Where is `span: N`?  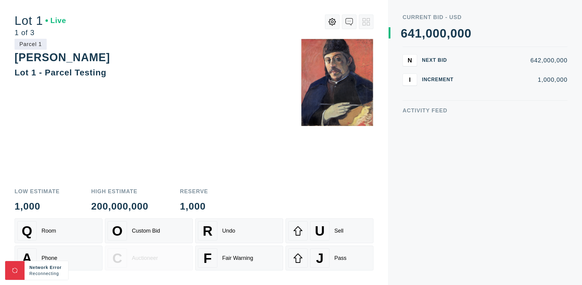 span: N is located at coordinates (410, 60).